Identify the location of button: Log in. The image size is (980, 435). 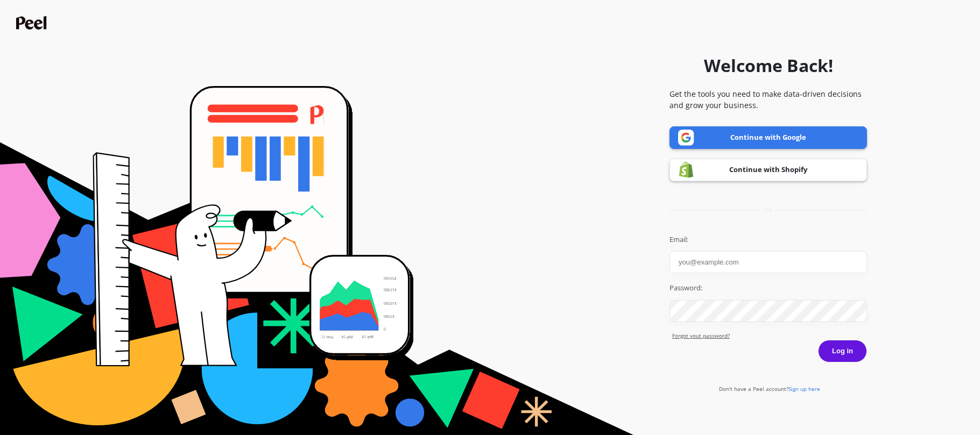
(842, 352).